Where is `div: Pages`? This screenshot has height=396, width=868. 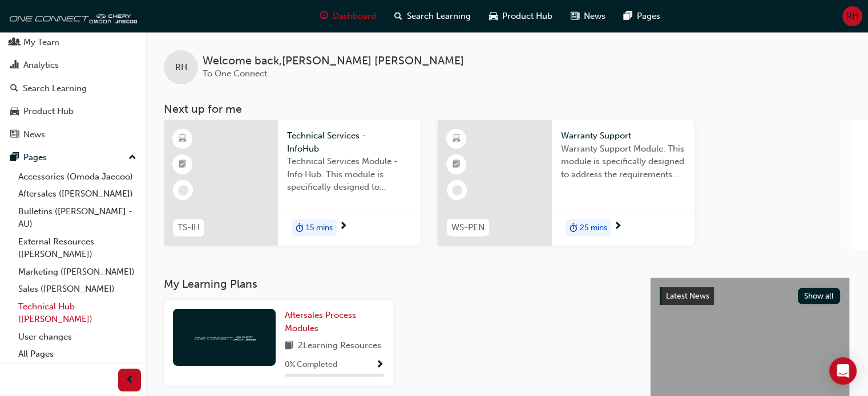 div: Pages is located at coordinates (35, 158).